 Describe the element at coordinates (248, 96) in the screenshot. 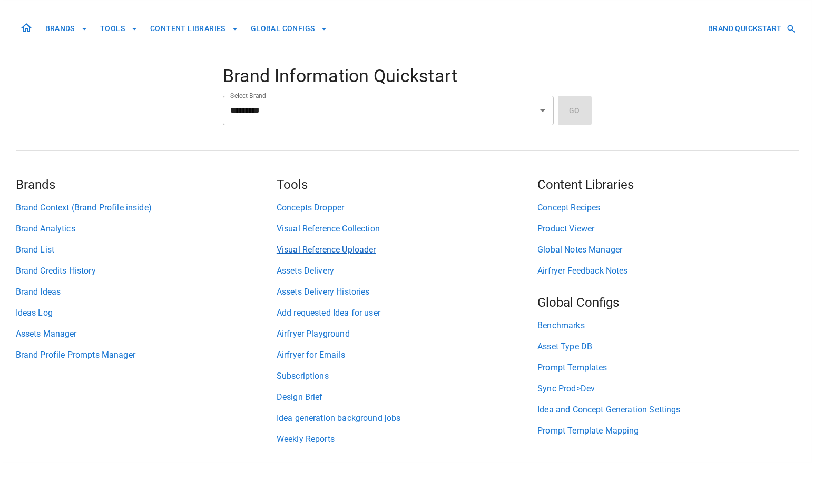

I see `label: Select Brand` at that location.